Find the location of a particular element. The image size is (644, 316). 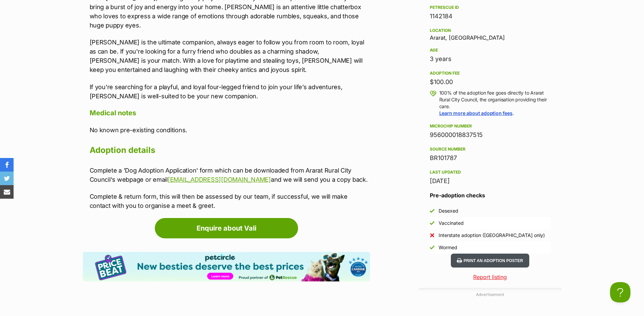

div: Last updated is located at coordinates (490, 172).